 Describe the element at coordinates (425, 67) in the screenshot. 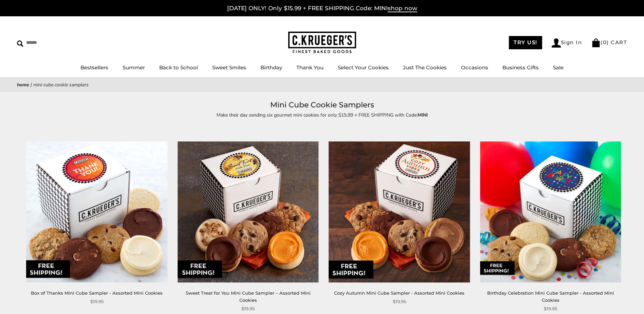

I see `a: Just The Cookies` at that location.